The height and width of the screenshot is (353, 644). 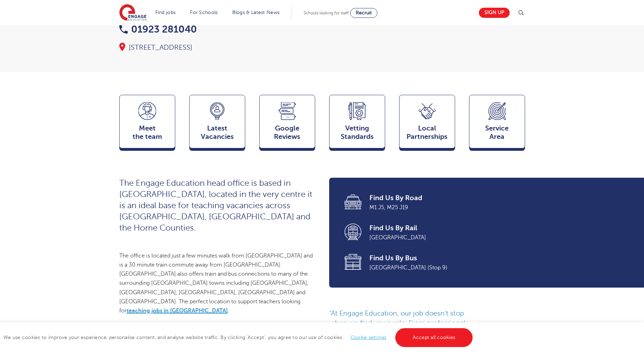 I want to click on span: Local Partnerships, so click(x=427, y=133).